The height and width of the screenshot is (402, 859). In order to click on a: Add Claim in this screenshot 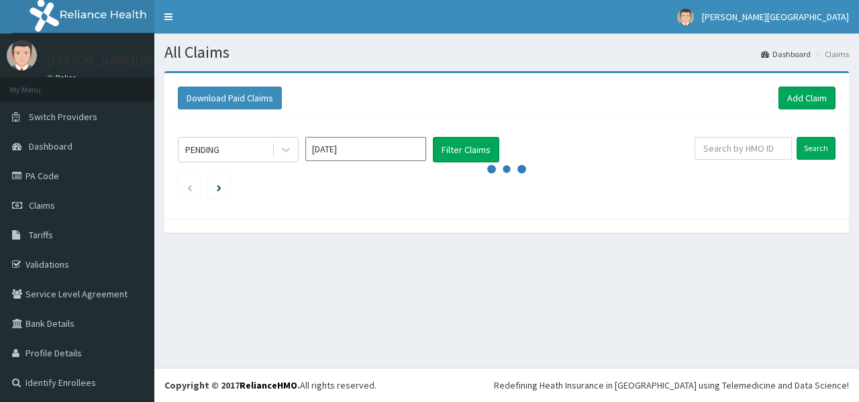, I will do `click(807, 98)`.